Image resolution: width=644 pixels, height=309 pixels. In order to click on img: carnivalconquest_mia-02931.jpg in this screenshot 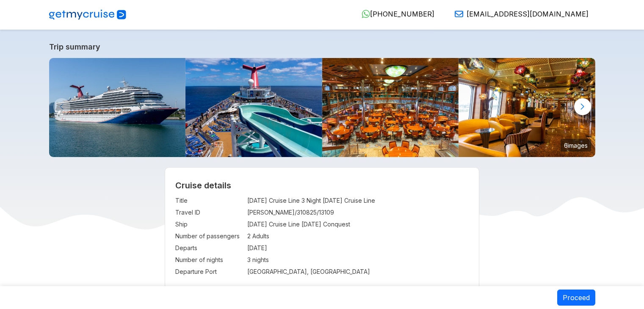, I will do `click(117, 108)`.